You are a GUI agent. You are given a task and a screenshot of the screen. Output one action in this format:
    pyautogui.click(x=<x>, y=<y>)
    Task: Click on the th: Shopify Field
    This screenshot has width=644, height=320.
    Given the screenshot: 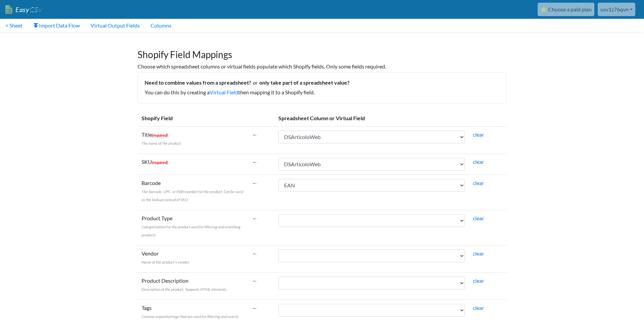 What is the action you would take?
    pyautogui.click(x=193, y=118)
    